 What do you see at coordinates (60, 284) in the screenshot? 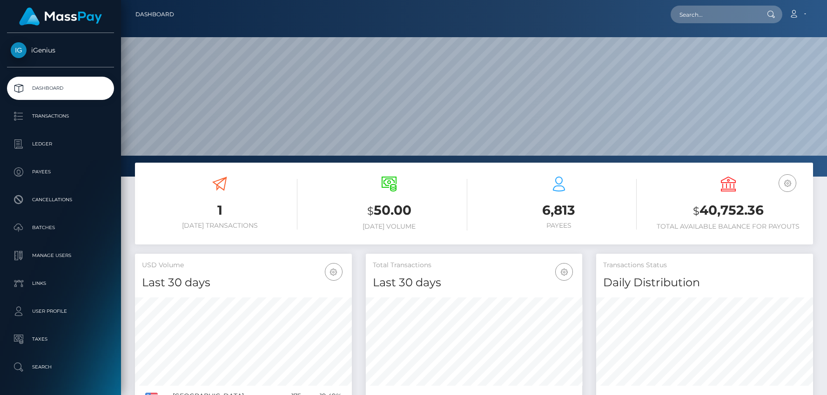
I see `p: Links` at bounding box center [60, 284].